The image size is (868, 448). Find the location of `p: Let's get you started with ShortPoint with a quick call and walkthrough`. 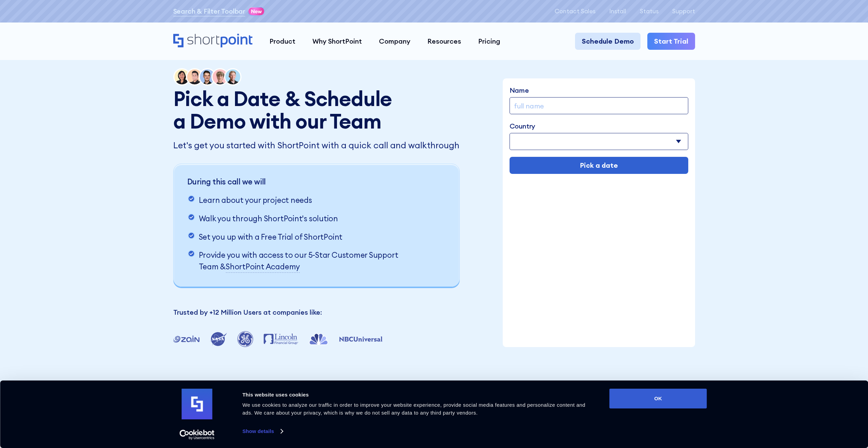

p: Let's get you started with ShortPoint with a quick call and walkthrough is located at coordinates (317, 146).